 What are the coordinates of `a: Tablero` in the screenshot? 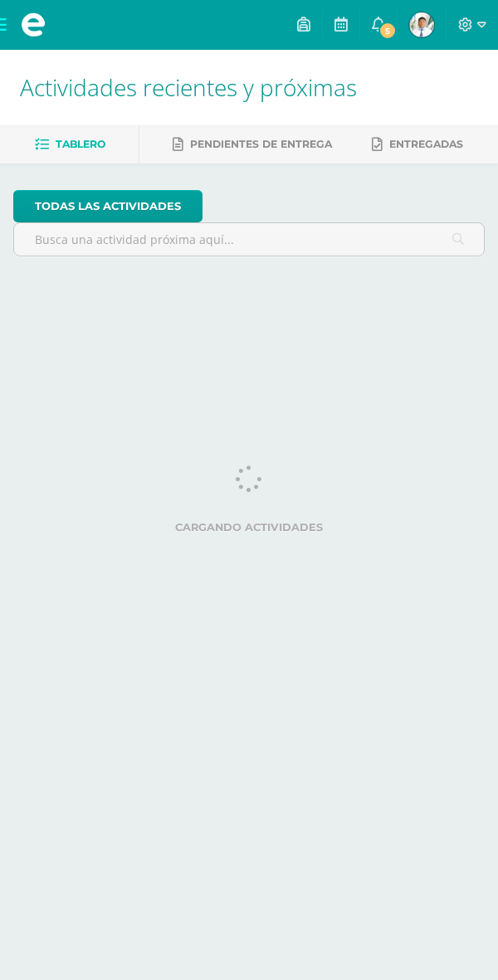 It's located at (70, 144).